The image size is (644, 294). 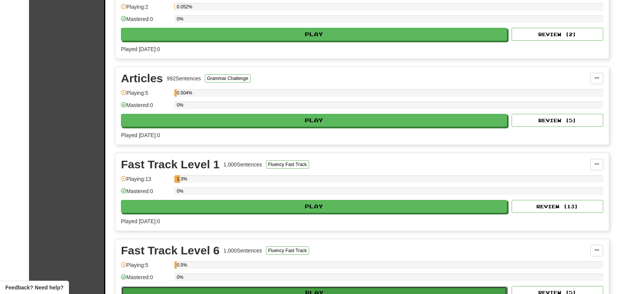 What do you see at coordinates (558, 34) in the screenshot?
I see `button: Review (2)` at bounding box center [558, 34].